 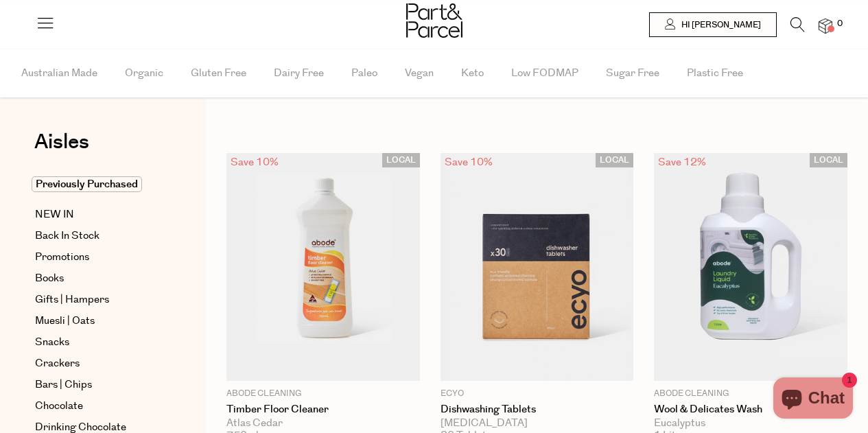 I want to click on a: Promotions, so click(x=98, y=258).